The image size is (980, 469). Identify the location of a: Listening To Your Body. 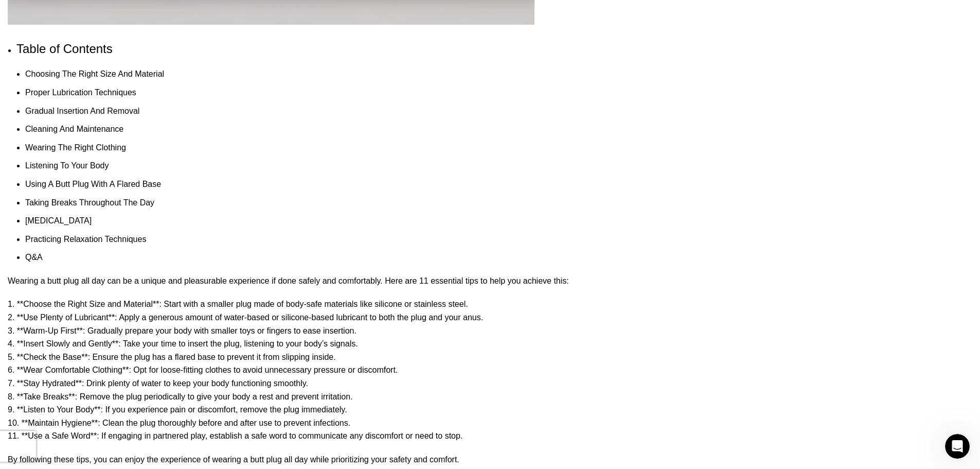
(67, 165).